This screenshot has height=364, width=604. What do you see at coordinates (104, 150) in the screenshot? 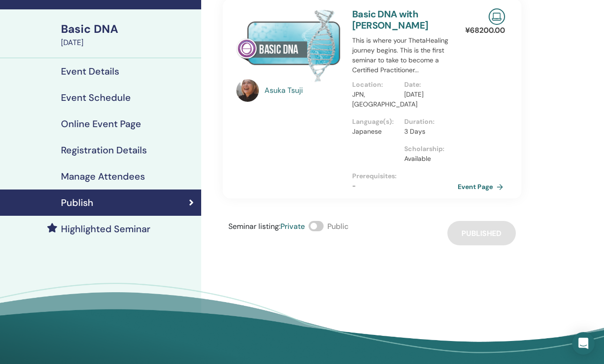
I see `h4: Registration Details` at bounding box center [104, 150].